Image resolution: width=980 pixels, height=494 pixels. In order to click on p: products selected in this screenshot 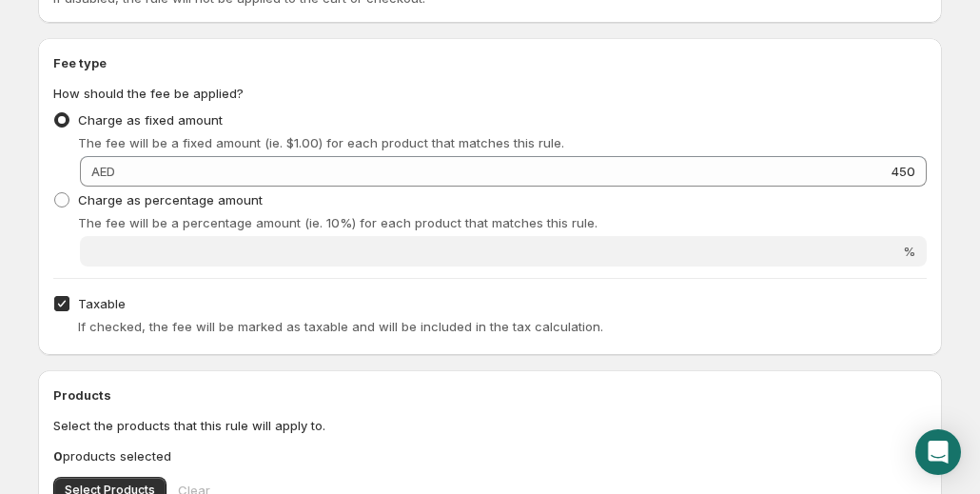, I will do `click(490, 456)`.